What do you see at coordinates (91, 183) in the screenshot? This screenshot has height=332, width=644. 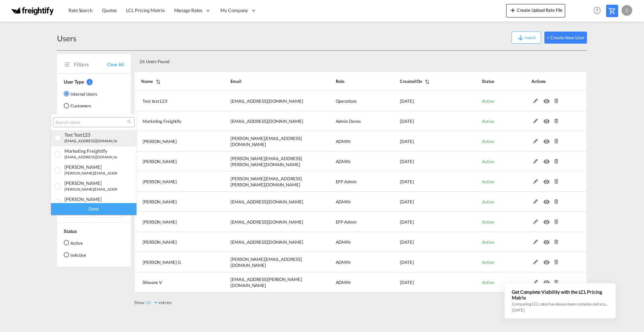 I see `div: ravi K` at bounding box center [91, 183].